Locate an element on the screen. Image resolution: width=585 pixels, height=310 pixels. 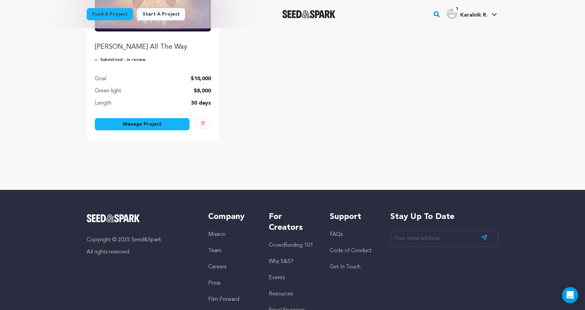
div: Open Intercom Messenger is located at coordinates (570, 295).